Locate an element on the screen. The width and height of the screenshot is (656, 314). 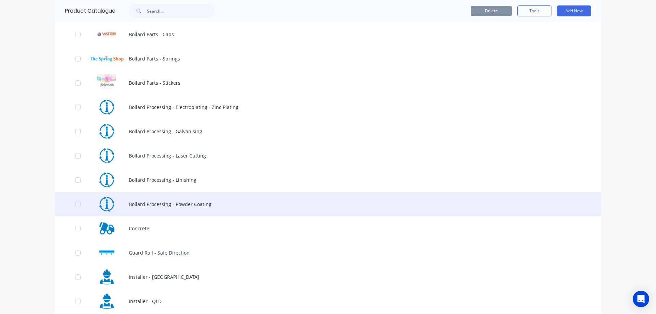
button: Add New is located at coordinates (574, 11).